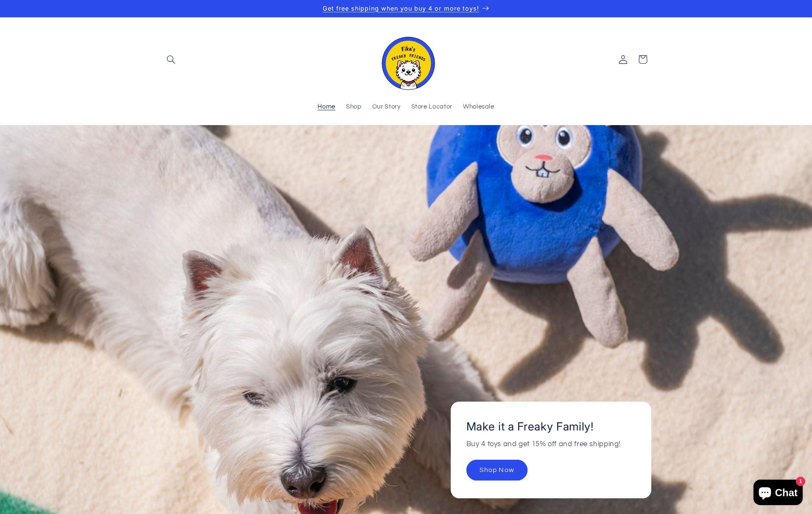  I want to click on p: Buy 4 toys and get 15% off and free shipping!, so click(543, 444).